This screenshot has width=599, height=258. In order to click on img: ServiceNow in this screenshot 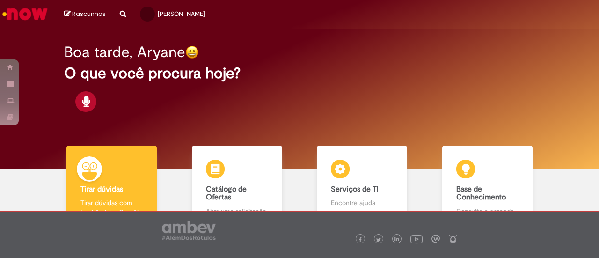, I will do `click(25, 14)`.